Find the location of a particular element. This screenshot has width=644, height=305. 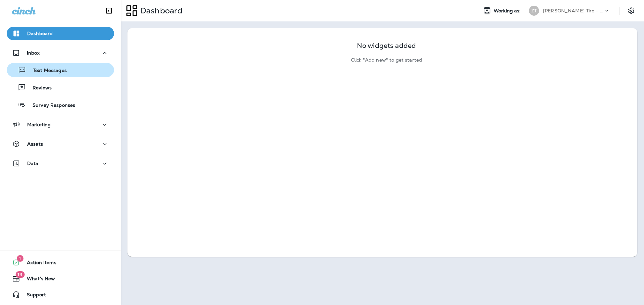

p: Inbox is located at coordinates (34, 53).